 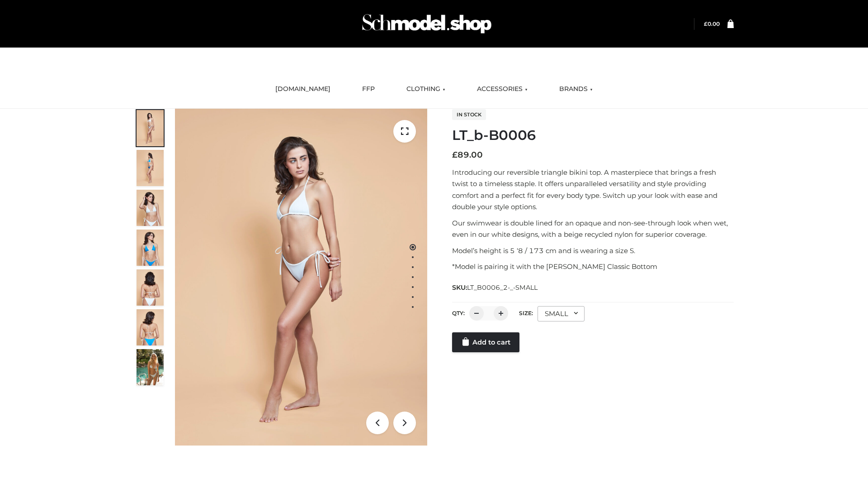 I want to click on span: SKU:, so click(x=495, y=288).